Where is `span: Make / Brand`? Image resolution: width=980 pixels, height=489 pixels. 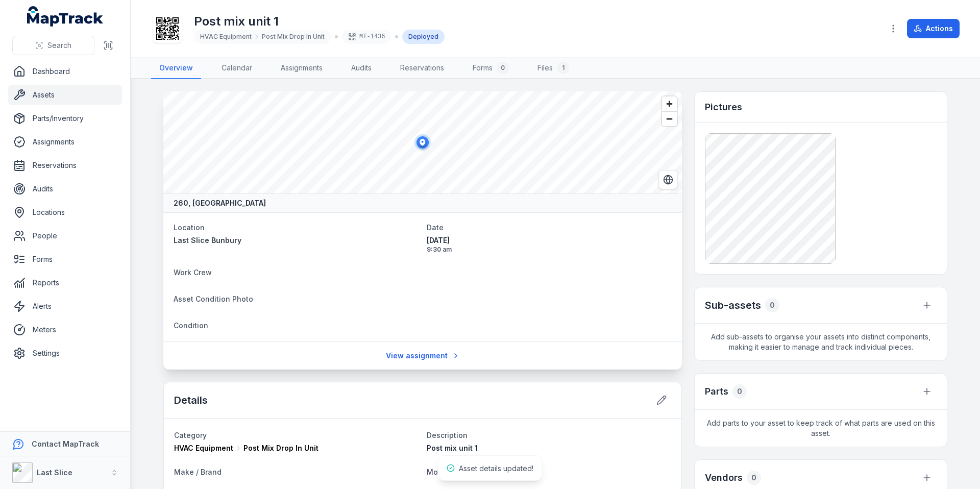 span: Make / Brand is located at coordinates (198, 472).